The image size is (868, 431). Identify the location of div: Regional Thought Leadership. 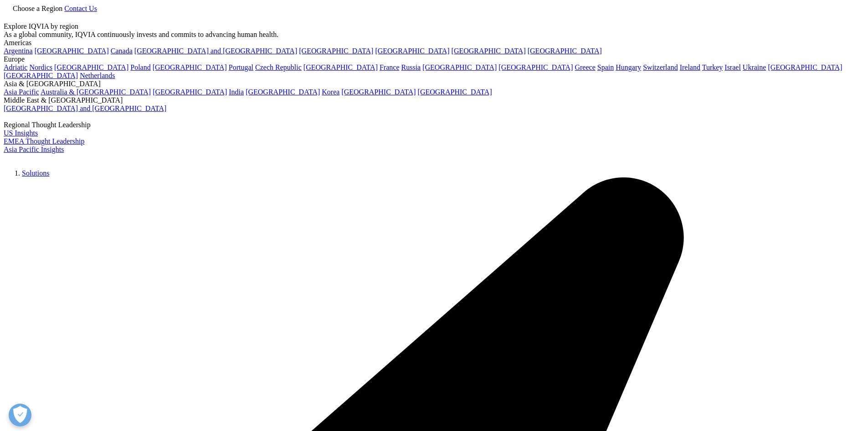
(434, 125).